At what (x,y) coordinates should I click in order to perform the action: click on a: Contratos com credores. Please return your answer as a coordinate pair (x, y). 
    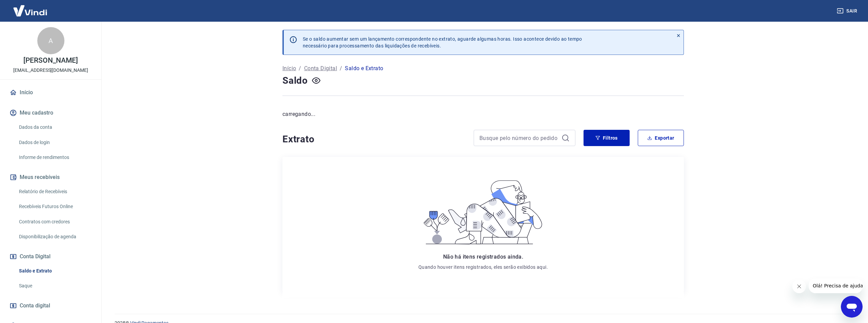
    Looking at the image, I should click on (54, 222).